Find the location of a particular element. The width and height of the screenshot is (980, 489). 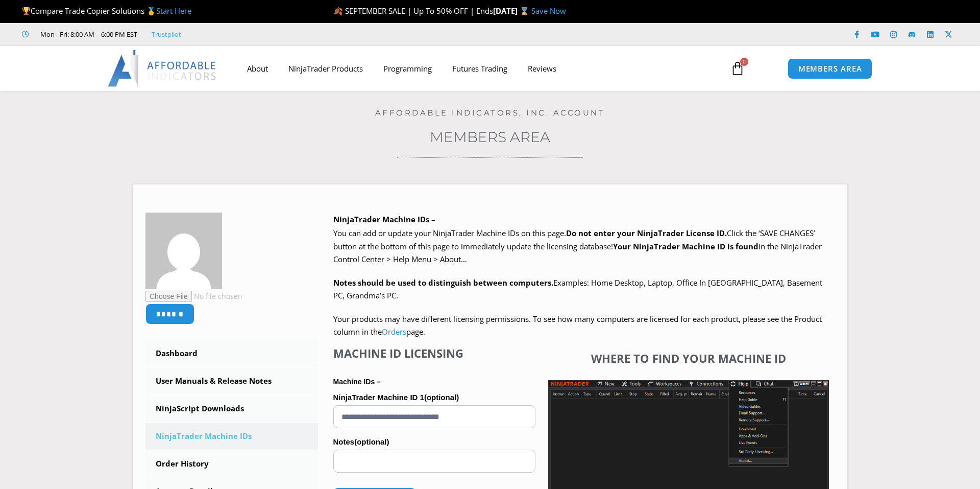

img: f5f22caf07bb9f67eb3c23dcae1d37df60a6062f9046f80cac60aaf5f7bf4800 is located at coordinates (184, 251).